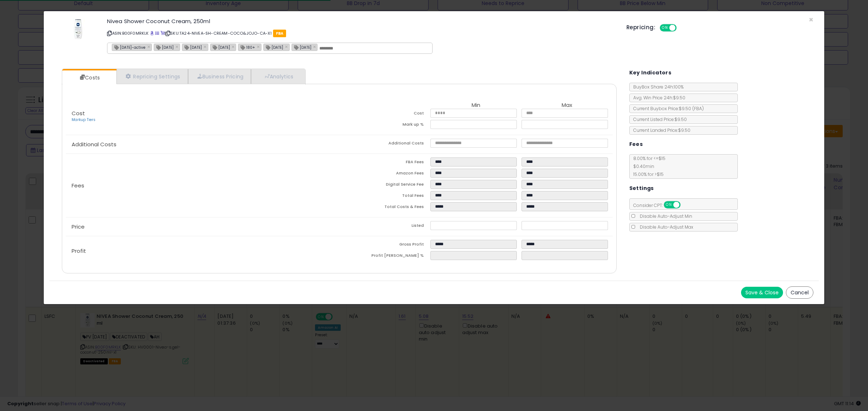 Image resolution: width=868 pixels, height=411 pixels. Describe the element at coordinates (666, 108) in the screenshot. I see `span: Current Buybox Price:` at that location.